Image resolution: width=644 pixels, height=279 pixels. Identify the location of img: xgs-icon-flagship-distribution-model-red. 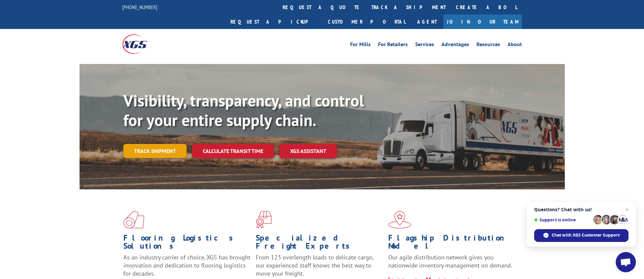
(400, 220).